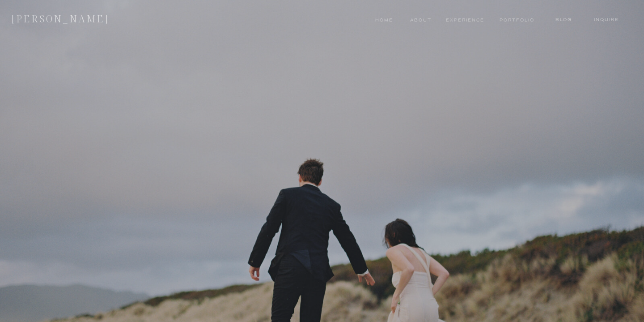 The width and height of the screenshot is (644, 322). Describe the element at coordinates (420, 20) in the screenshot. I see `a: About` at that location.